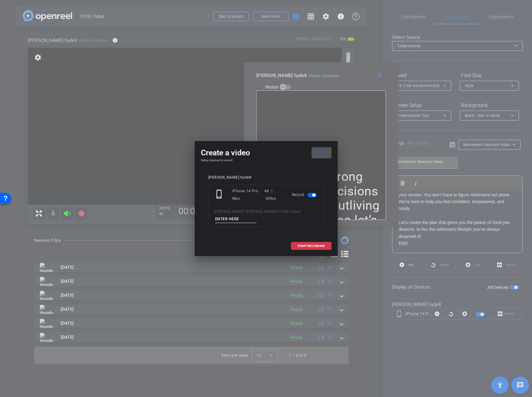 Image resolution: width=532 pixels, height=397 pixels. I want to click on span: VVOD Video, so click(289, 212).